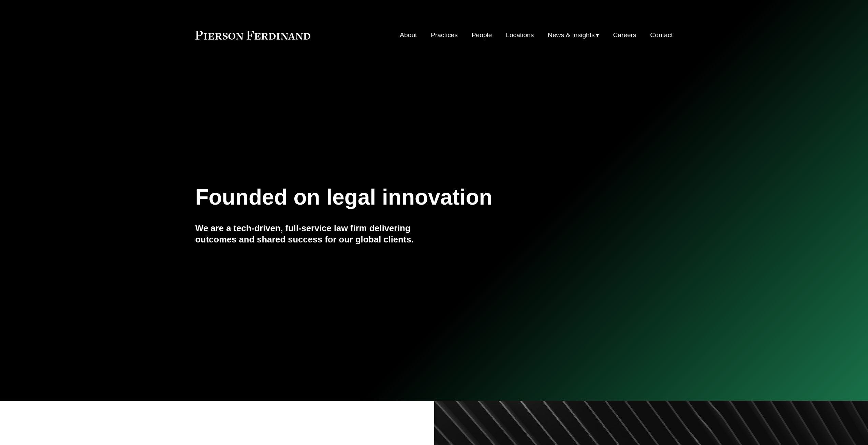 The width and height of the screenshot is (868, 445). Describe the element at coordinates (394, 197) in the screenshot. I see `h1: Founded on legal innovation` at that location.